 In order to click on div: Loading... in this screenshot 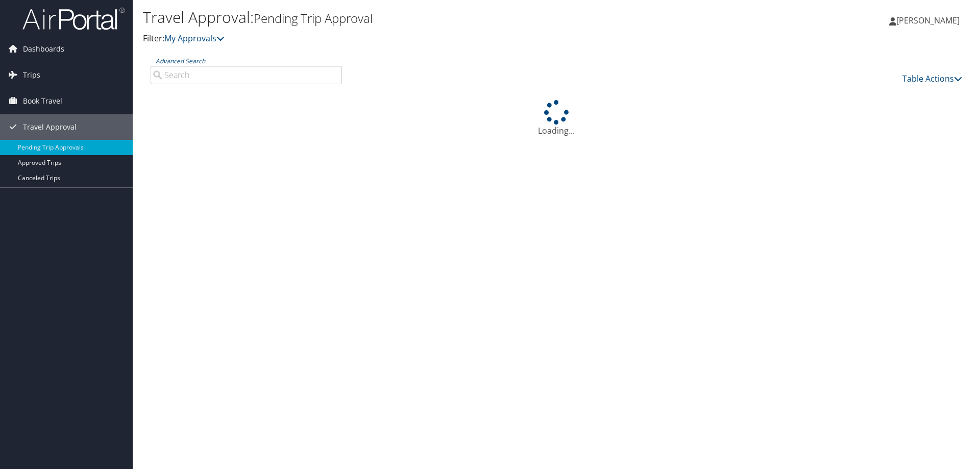, I will do `click(556, 119)`.